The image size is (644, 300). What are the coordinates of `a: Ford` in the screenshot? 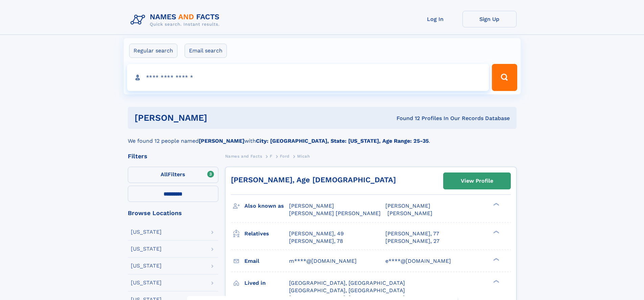 It's located at (285, 155).